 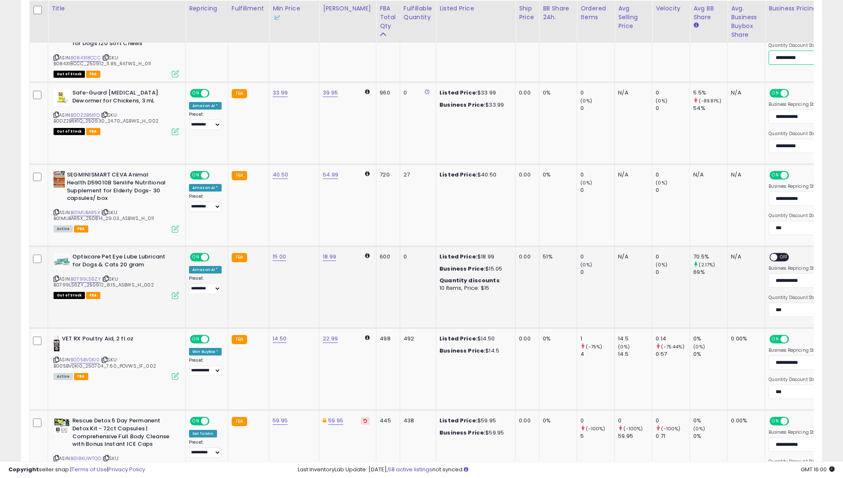 What do you see at coordinates (294, 13) in the screenshot?
I see `div: Min Price` at bounding box center [294, 13].